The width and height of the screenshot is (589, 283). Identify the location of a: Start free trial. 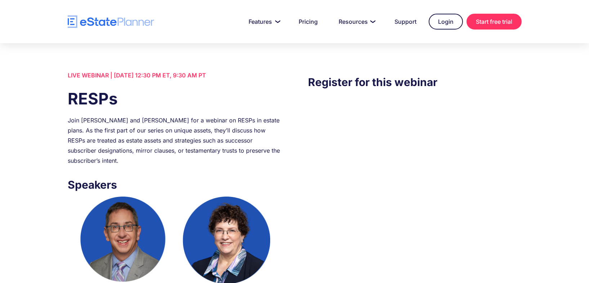
(494, 22).